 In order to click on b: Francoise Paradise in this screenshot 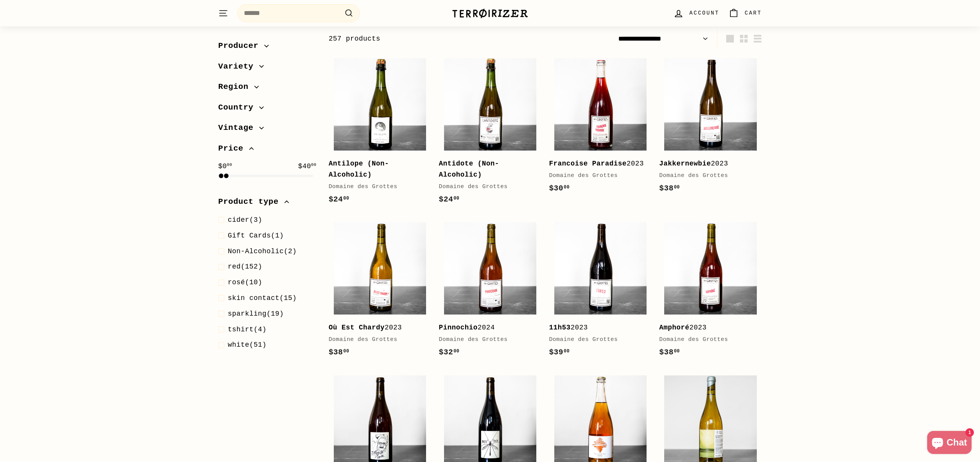, I will do `click(588, 163)`.